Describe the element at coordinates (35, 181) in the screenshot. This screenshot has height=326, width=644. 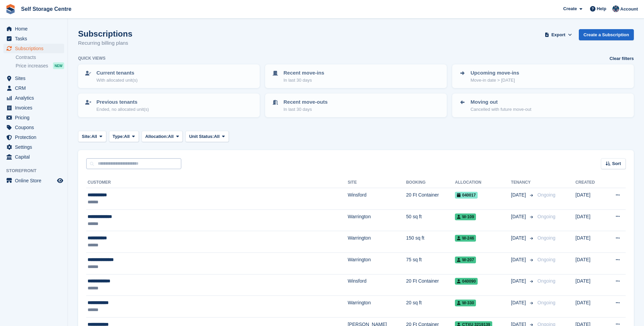
I see `span: Online Store` at that location.